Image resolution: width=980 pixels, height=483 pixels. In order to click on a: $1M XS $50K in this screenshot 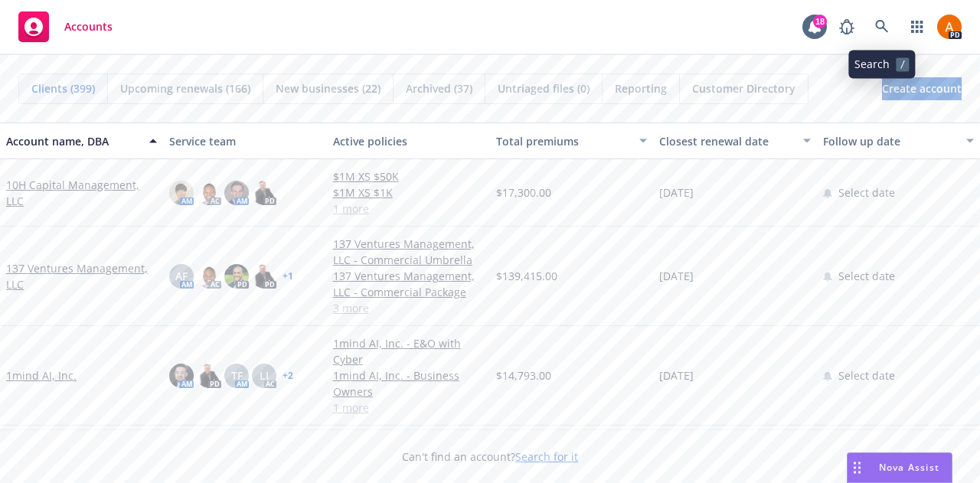, I will do `click(408, 176)`.